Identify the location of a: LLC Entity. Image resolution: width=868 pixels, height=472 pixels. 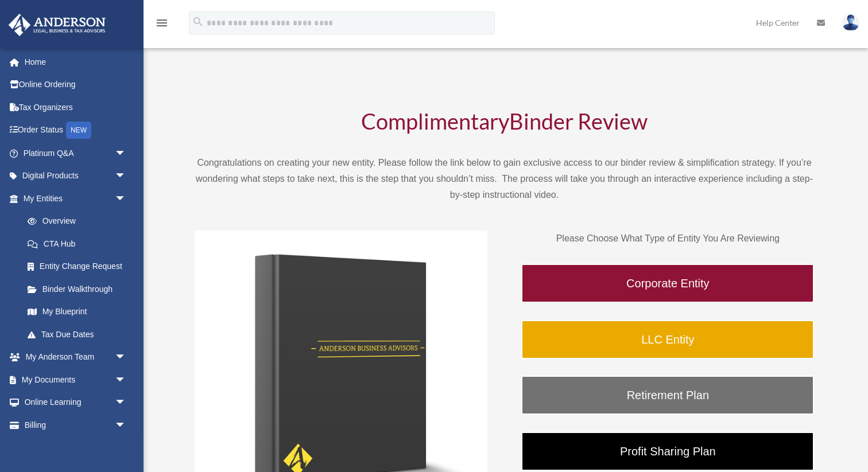
(667, 340).